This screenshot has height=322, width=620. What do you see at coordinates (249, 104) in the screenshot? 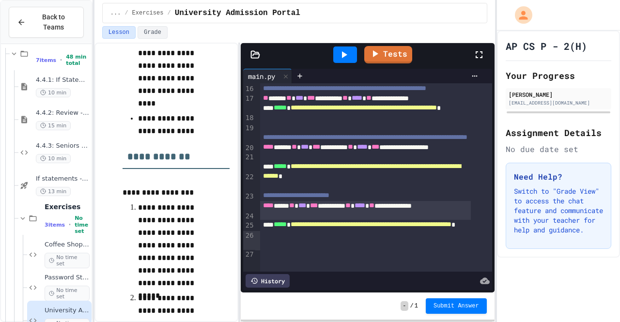
I see `div: 17` at bounding box center [249, 104].